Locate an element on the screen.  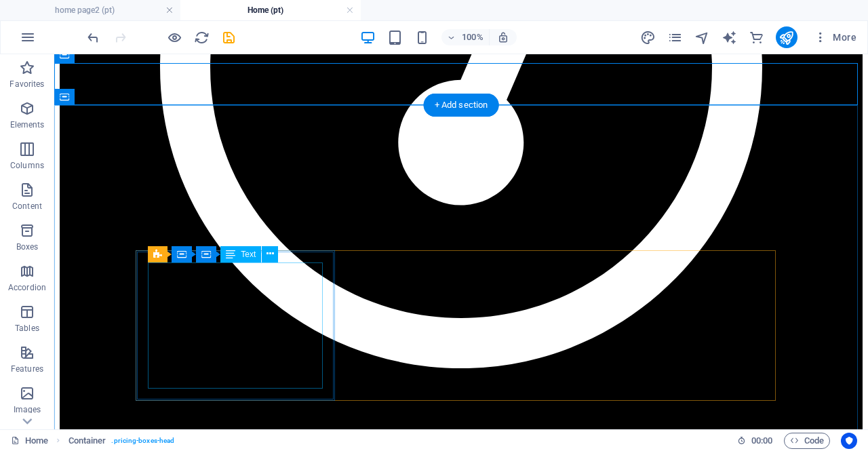
i: Reload page is located at coordinates (201, 37).